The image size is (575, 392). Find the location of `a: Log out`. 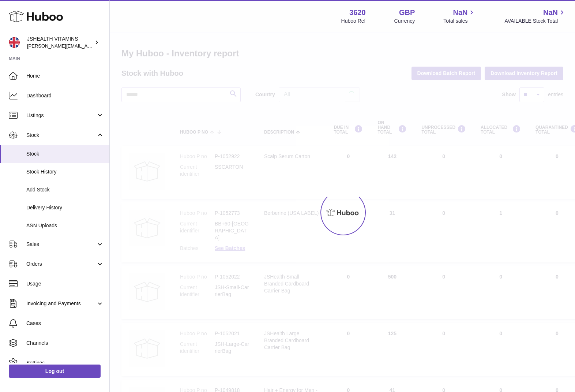

a: Log out is located at coordinates (55, 371).